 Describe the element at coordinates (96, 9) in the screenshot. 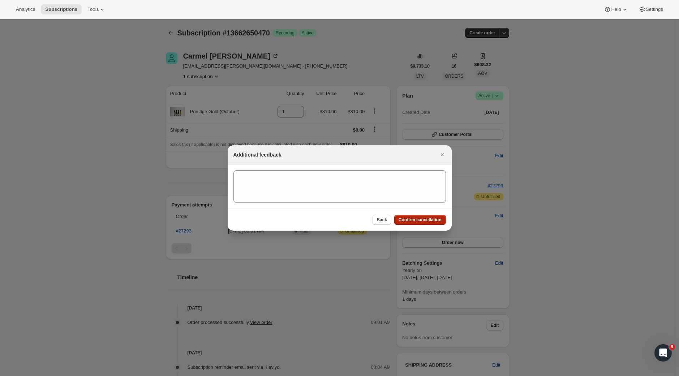

I see `button: Tools` at that location.